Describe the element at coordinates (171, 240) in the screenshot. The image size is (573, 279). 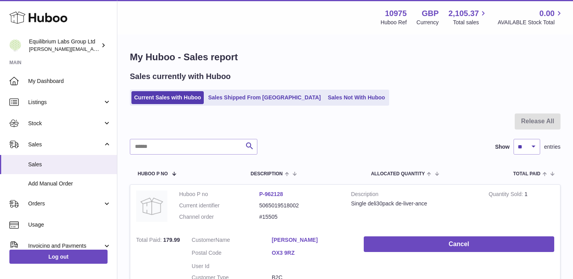
I see `span: 179.99` at that location.